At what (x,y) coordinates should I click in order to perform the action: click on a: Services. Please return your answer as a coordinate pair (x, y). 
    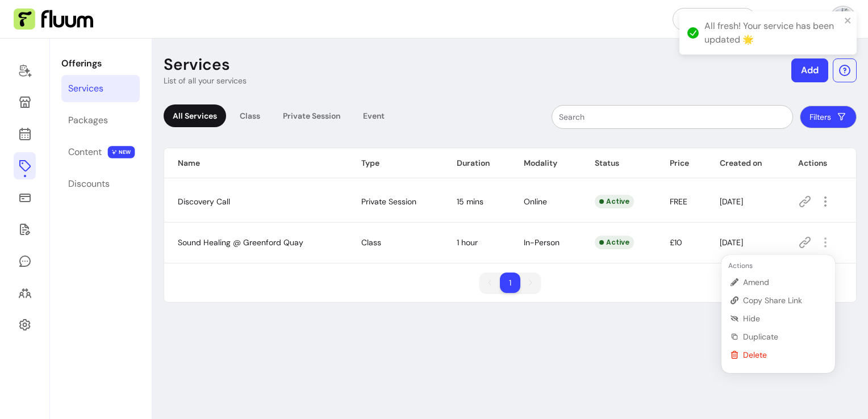
    Looking at the image, I should click on (100, 88).